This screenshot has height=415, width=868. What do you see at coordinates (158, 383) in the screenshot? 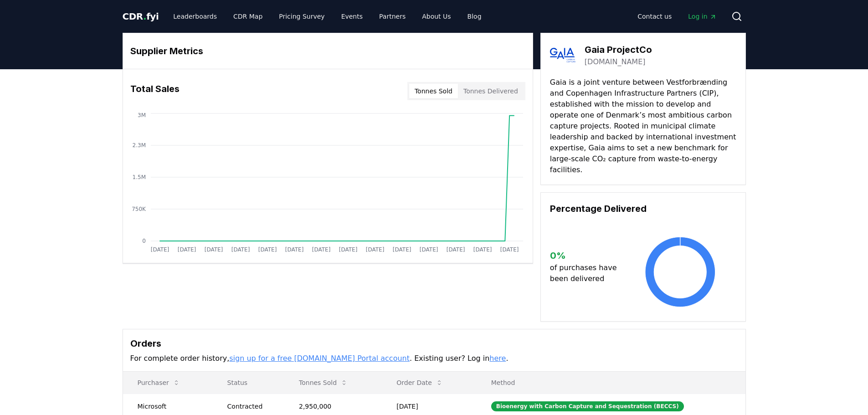
I see `button: Purchaser` at bounding box center [158, 383].